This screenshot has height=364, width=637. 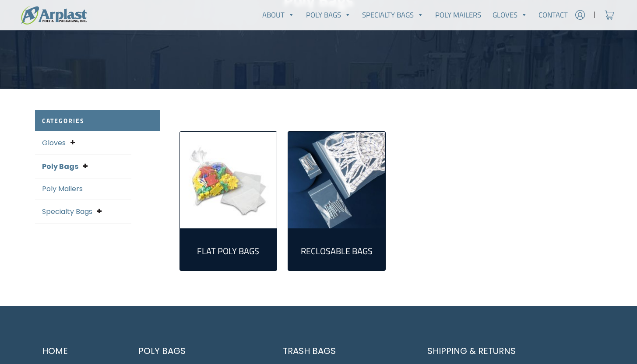 What do you see at coordinates (278, 15) in the screenshot?
I see `a: About` at bounding box center [278, 15].